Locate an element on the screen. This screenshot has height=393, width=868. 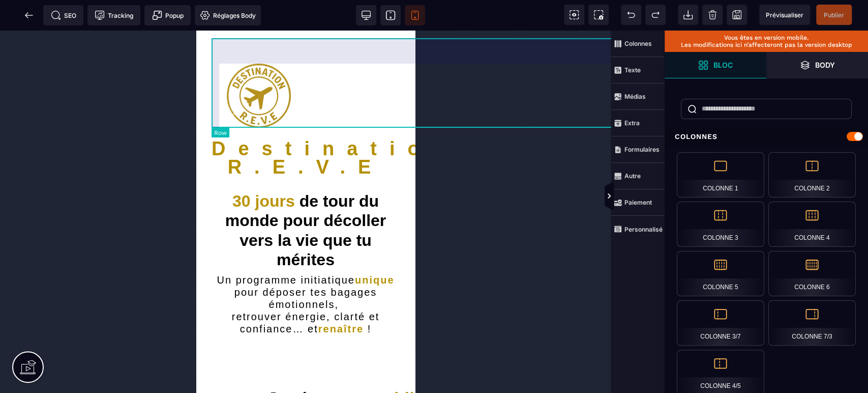
div: Colonne 3/7 is located at coordinates (720, 323).